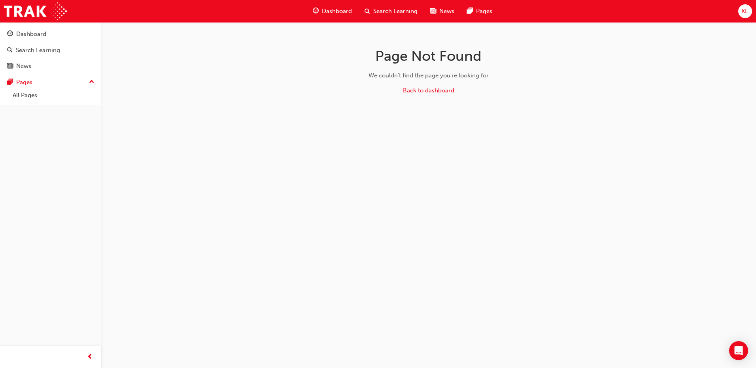 The height and width of the screenshot is (368, 756). What do you see at coordinates (35, 11) in the screenshot?
I see `img: Trak` at bounding box center [35, 11].